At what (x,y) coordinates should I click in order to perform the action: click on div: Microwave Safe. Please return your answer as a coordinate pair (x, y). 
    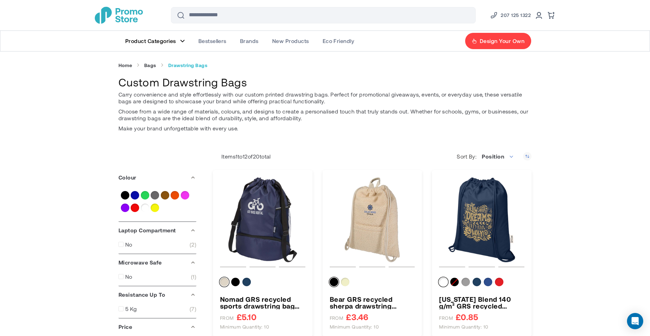
    Looking at the image, I should click on (158, 263).